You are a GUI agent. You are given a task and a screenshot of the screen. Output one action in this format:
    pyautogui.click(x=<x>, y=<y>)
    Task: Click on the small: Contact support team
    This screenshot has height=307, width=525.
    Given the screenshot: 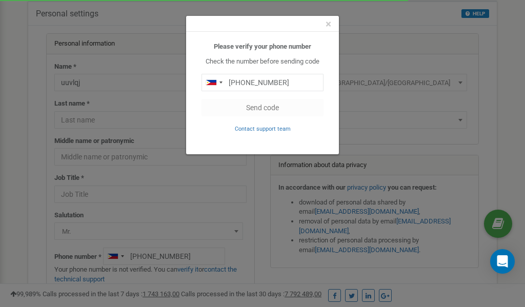 What is the action you would take?
    pyautogui.click(x=263, y=129)
    